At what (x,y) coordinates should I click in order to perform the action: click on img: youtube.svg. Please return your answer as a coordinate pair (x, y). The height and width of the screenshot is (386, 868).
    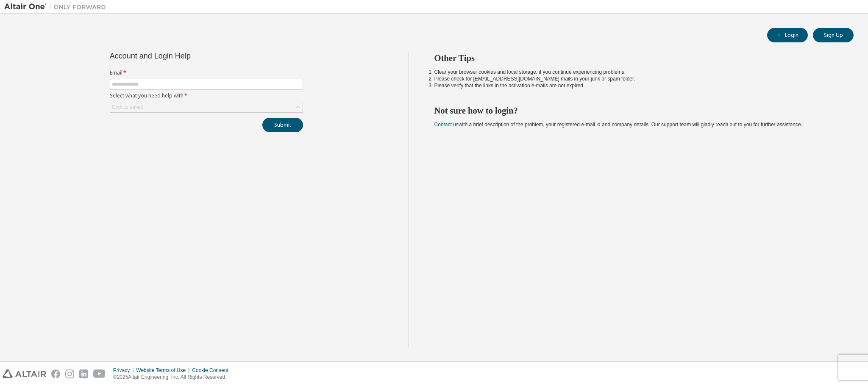
    Looking at the image, I should click on (99, 374).